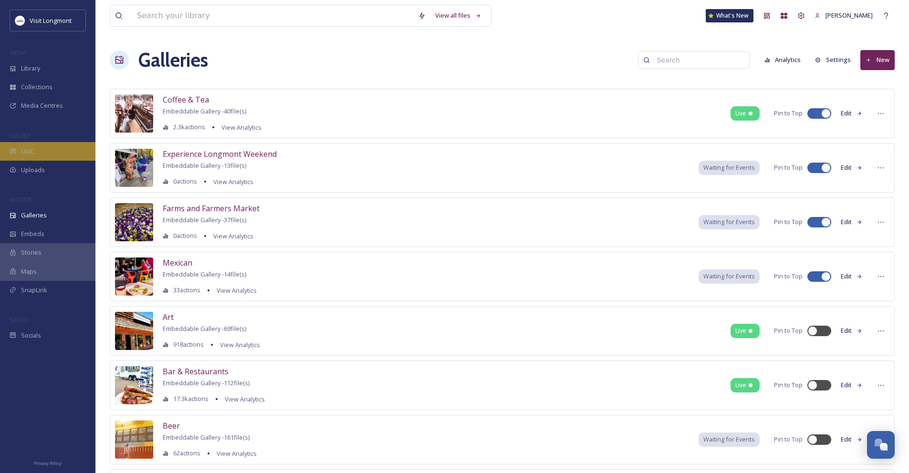  What do you see at coordinates (37, 87) in the screenshot?
I see `span: Collections` at bounding box center [37, 87].